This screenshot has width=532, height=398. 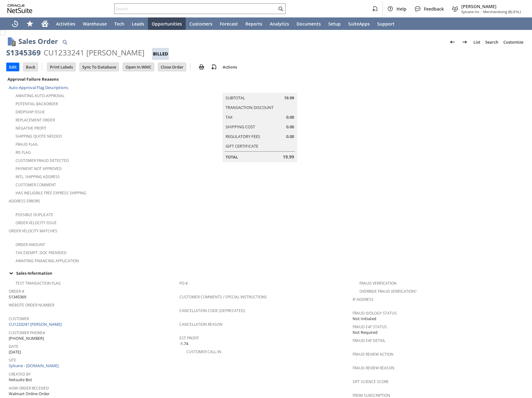 What do you see at coordinates (243, 136) in the screenshot?
I see `a: Regulatory Fees` at bounding box center [243, 136].